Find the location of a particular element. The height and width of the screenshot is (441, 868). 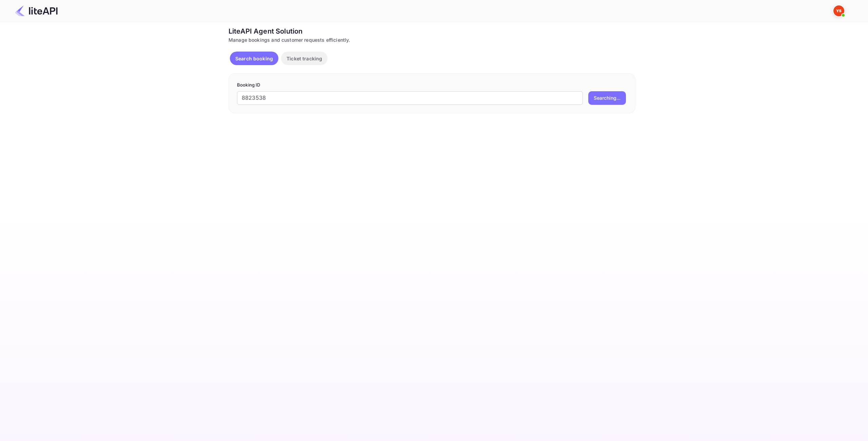

p: Search booking is located at coordinates (254, 58).